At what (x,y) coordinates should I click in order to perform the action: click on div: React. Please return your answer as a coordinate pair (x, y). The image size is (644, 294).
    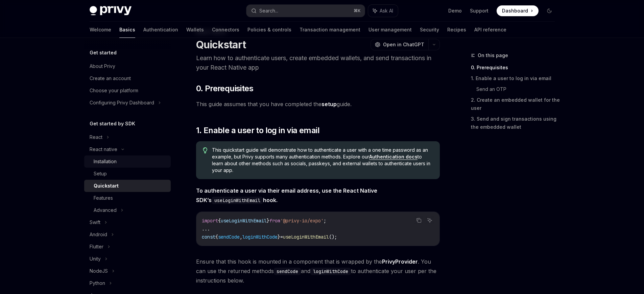
    Looking at the image, I should click on (96, 137).